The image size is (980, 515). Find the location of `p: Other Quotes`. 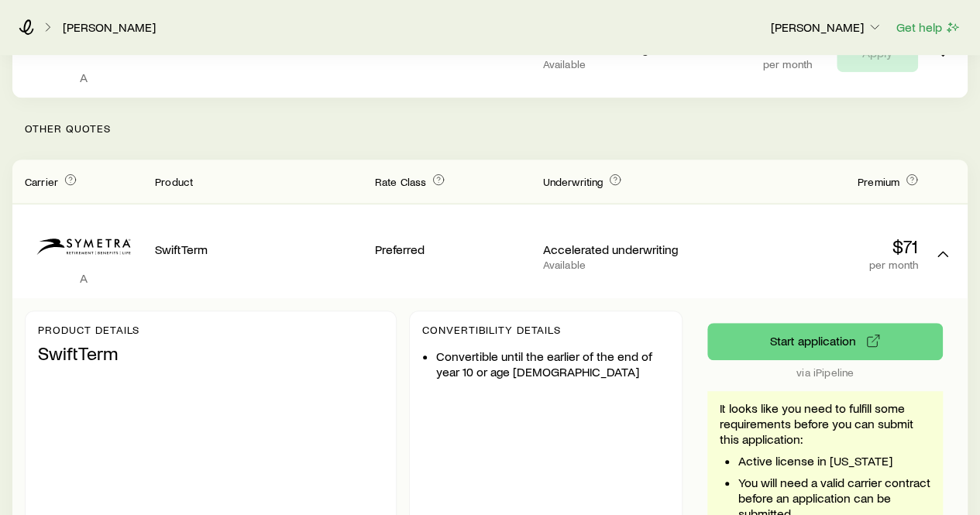

p: Other Quotes is located at coordinates (490, 129).